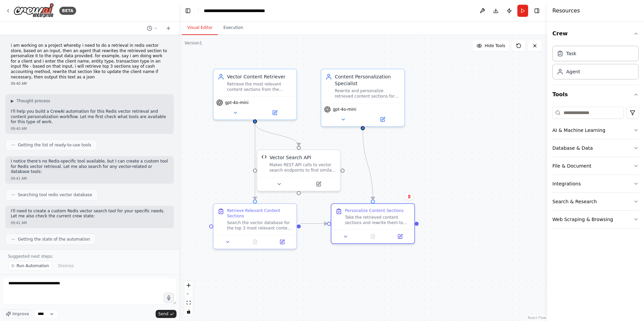  What do you see at coordinates (264, 157) in the screenshot?
I see `img: Vector Search API` at bounding box center [264, 157].